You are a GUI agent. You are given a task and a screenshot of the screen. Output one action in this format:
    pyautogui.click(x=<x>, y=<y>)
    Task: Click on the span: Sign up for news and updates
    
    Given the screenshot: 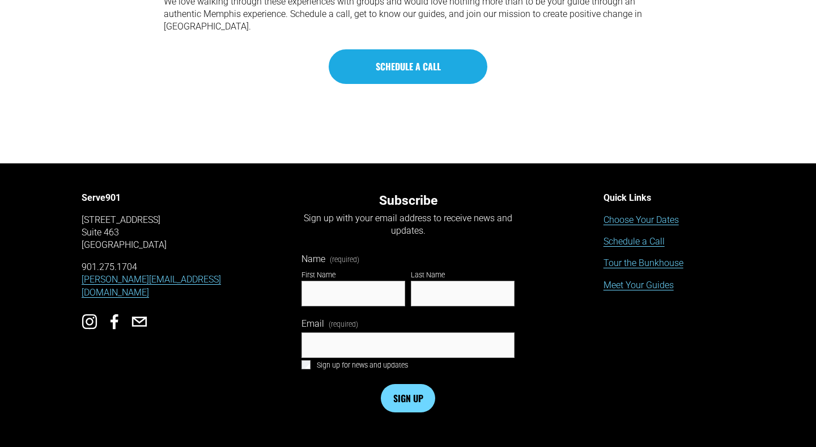 What is the action you would take?
    pyautogui.click(x=362, y=365)
    